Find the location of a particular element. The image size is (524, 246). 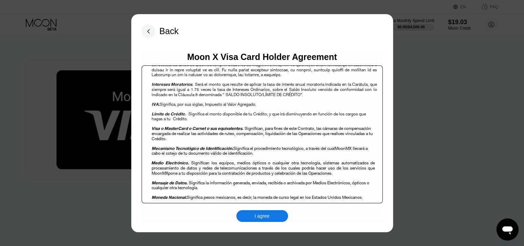

span: Significa la información generada, enviada, recibida o archivada por Medios Electrónicos, ópticos... is located at coordinates (260, 185).